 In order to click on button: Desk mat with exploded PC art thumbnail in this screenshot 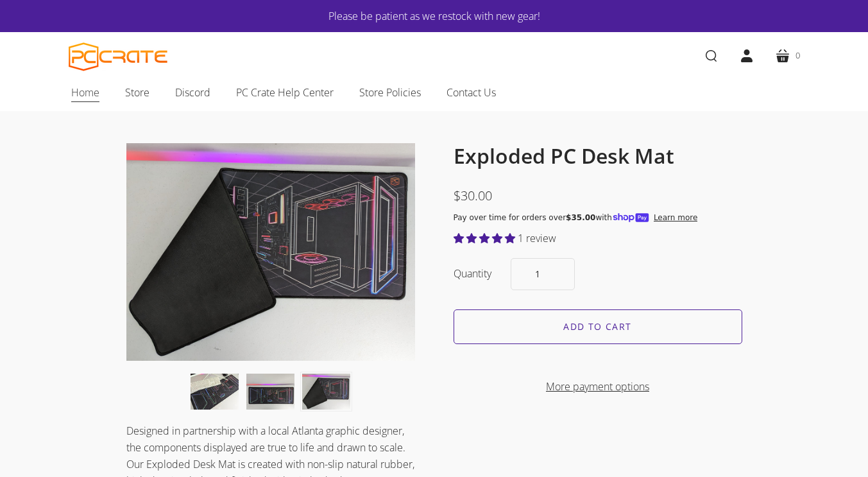, I will do `click(270, 391)`.